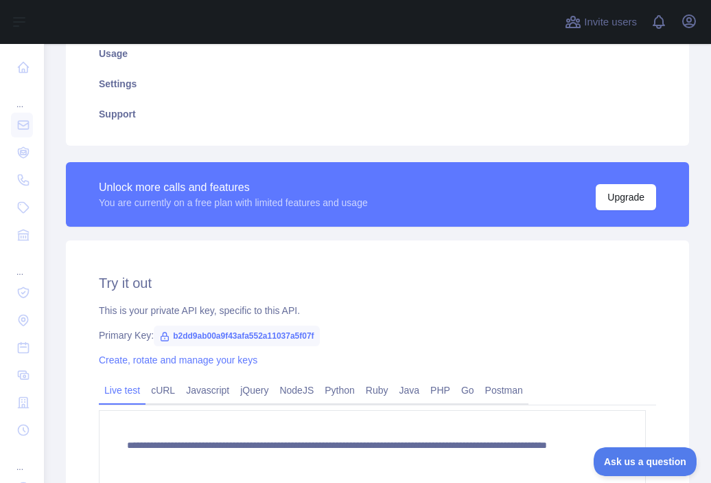 The image size is (711, 483). What do you see at coordinates (163, 390) in the screenshot?
I see `a: cURL` at bounding box center [163, 390].